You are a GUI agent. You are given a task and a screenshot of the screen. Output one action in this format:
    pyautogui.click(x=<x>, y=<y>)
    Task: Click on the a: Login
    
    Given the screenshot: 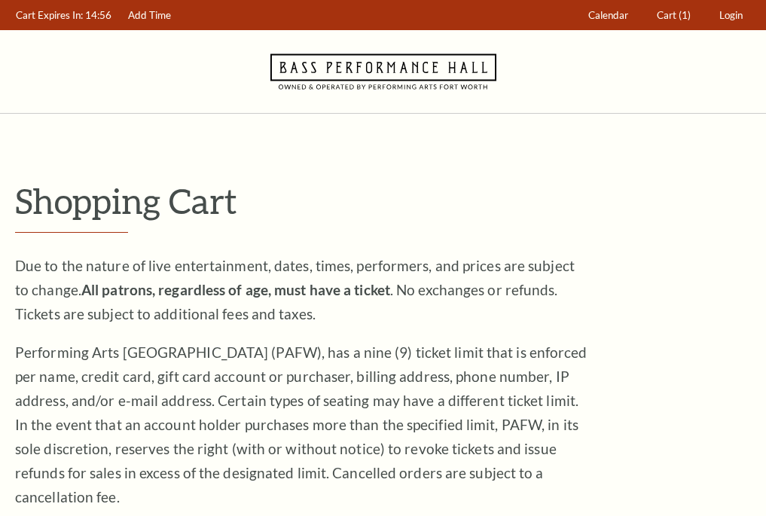 What is the action you would take?
    pyautogui.click(x=731, y=15)
    